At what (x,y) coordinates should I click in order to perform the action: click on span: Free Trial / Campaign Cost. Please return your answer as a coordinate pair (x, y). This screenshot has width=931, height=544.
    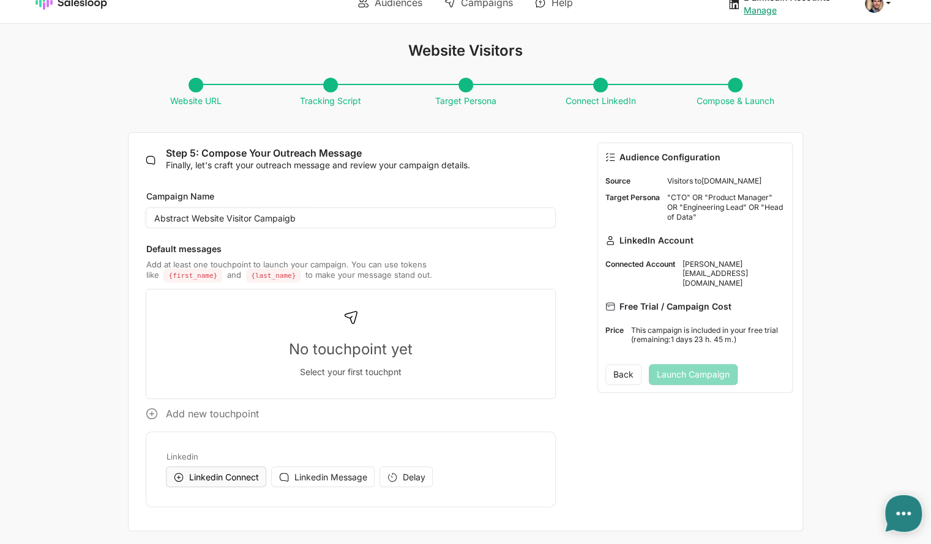
    Looking at the image, I should click on (675, 307).